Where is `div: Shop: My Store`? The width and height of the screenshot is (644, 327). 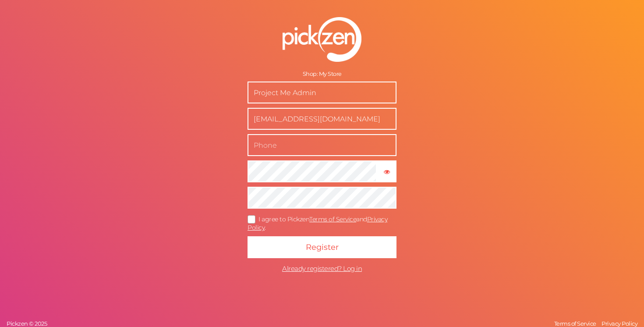 div: Shop: My Store is located at coordinates (322, 74).